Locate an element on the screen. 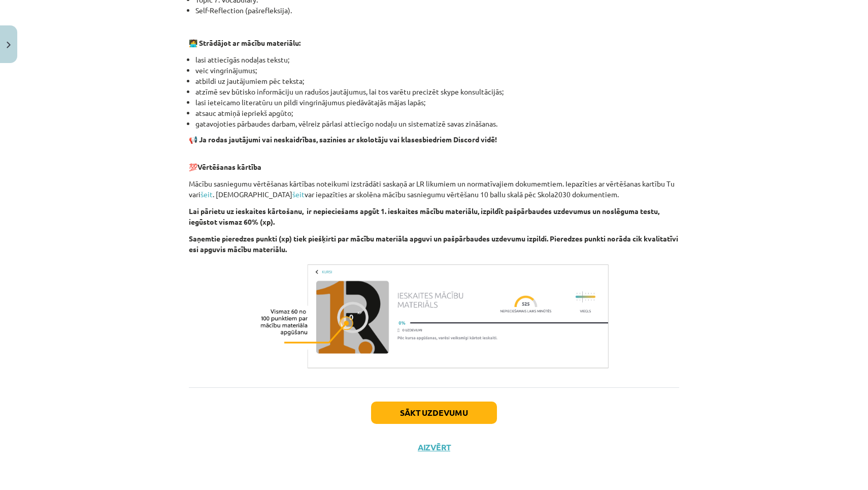 The width and height of the screenshot is (868, 490). button: Aizvērt is located at coordinates (434, 447).